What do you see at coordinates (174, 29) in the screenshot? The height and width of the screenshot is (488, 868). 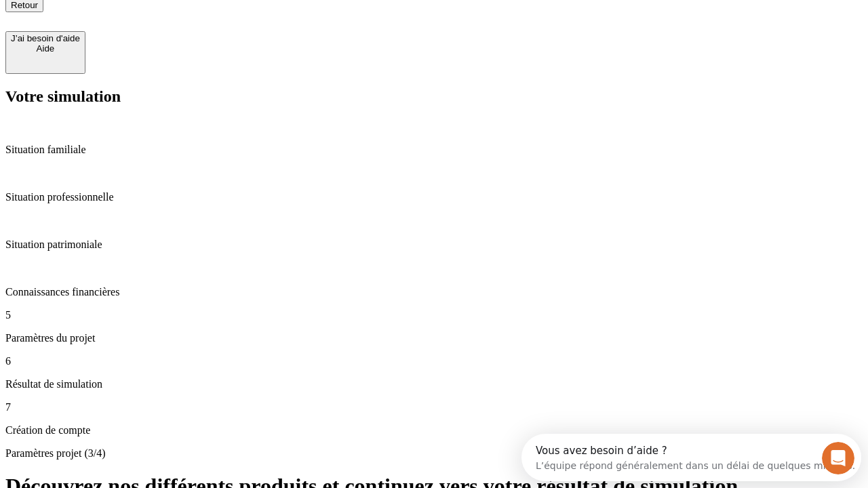 I see `div: L’équipe répond généralement dans un délai de quelques minutes.` at bounding box center [174, 29].